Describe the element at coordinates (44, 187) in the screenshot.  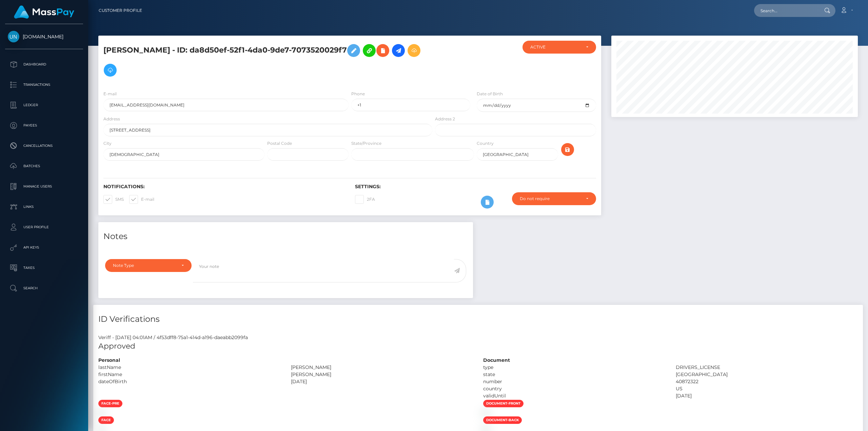
I see `a: Manage Users` at that location.